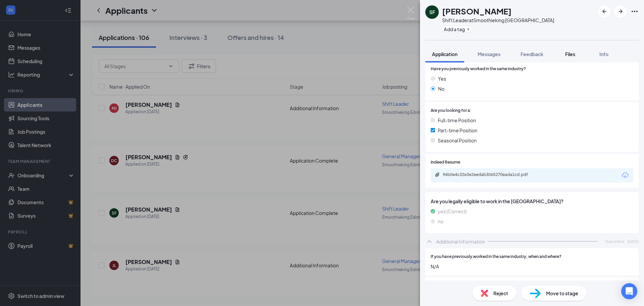  Describe the element at coordinates (562, 293) in the screenshot. I see `span: Move to stage` at that location.